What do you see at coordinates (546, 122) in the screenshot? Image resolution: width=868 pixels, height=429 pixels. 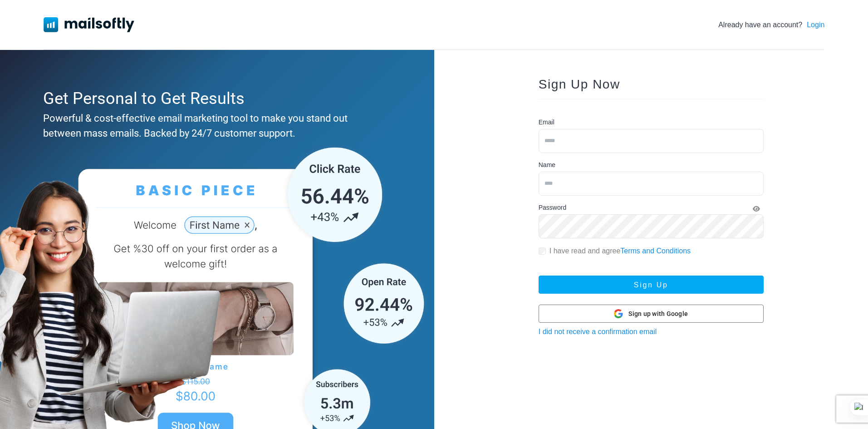 I see `label: Email` at bounding box center [546, 122].